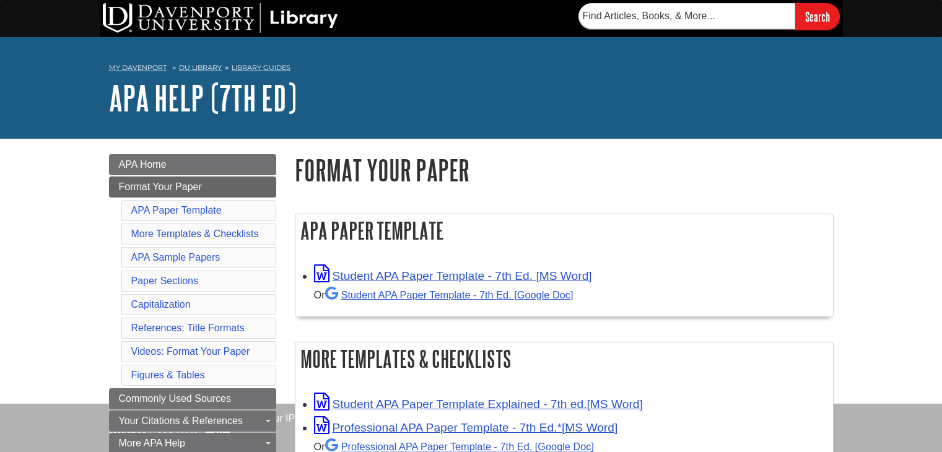  I want to click on a: My Davenport, so click(137, 67).